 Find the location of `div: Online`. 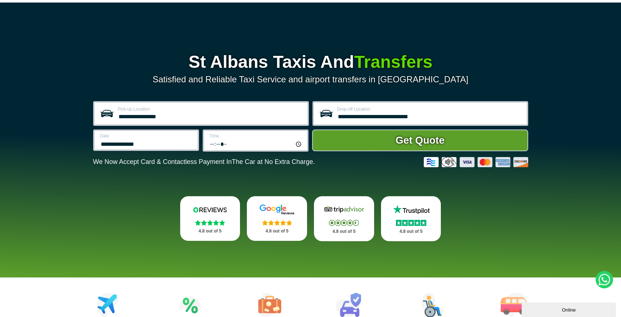

div: Online is located at coordinates (47, 9).